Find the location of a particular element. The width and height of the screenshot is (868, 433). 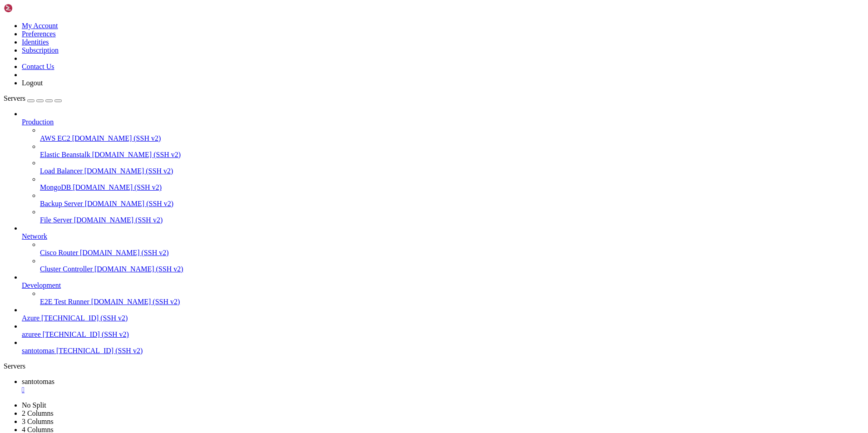

a: Subscription is located at coordinates (40, 50).